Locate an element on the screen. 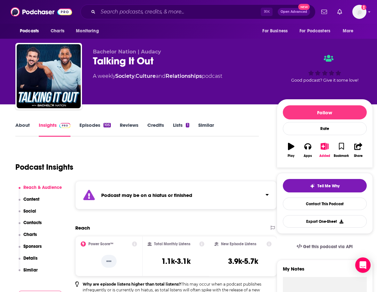 The width and height of the screenshot is (377, 292). span: Monitoring is located at coordinates (87, 31).